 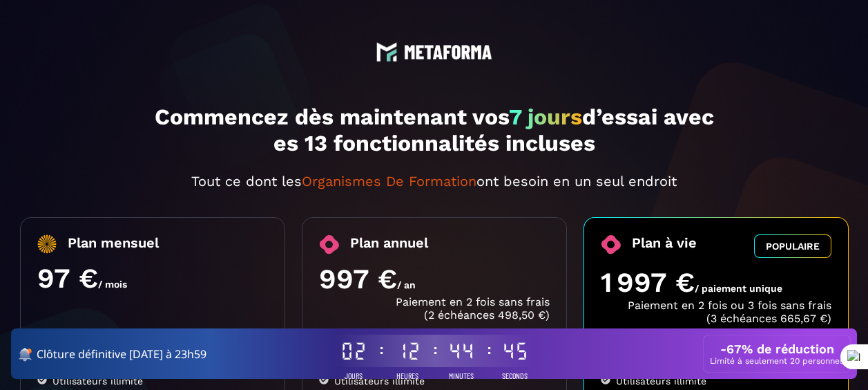 What do you see at coordinates (353, 350) in the screenshot?
I see `div: 02` at bounding box center [353, 350].